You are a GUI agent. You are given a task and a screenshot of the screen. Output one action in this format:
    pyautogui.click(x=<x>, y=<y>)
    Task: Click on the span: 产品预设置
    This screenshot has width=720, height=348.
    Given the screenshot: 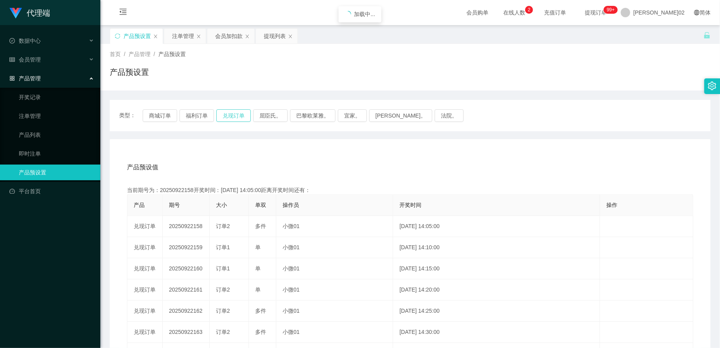 What is the action you would take?
    pyautogui.click(x=172, y=54)
    